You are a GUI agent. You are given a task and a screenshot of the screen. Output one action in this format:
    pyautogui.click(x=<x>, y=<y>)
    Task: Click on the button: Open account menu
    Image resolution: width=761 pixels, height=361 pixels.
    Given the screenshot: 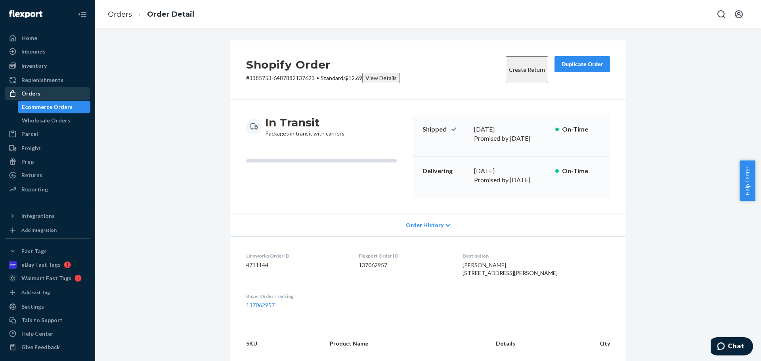 What is the action you would take?
    pyautogui.click(x=739, y=14)
    